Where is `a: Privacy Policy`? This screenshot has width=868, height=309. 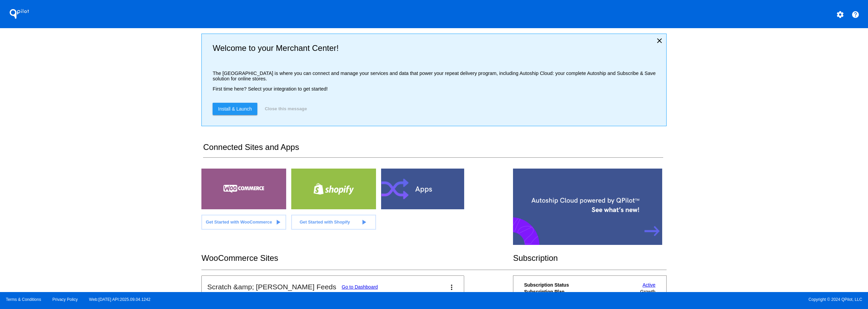 a: Privacy Policy is located at coordinates (65, 300).